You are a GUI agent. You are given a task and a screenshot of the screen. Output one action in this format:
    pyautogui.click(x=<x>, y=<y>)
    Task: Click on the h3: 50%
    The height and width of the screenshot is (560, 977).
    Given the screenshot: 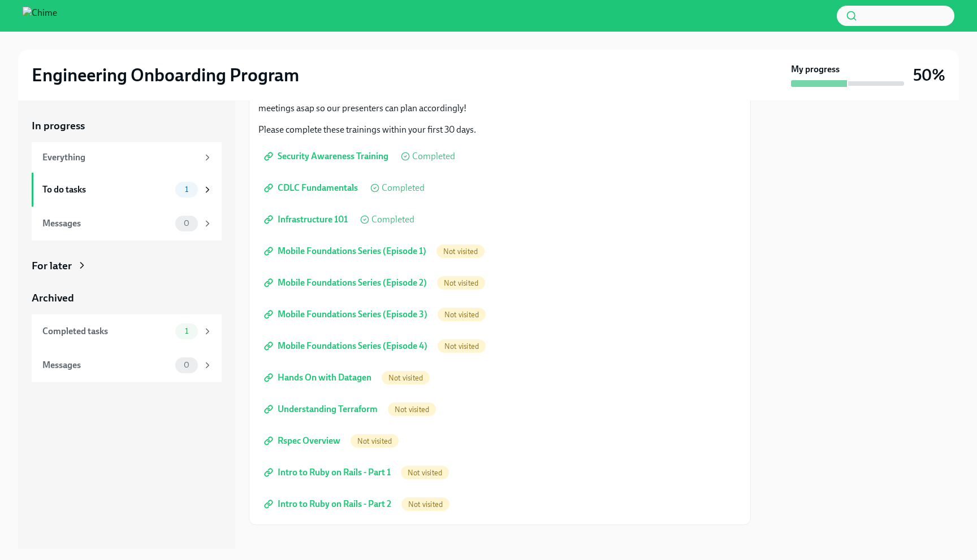 What is the action you would take?
    pyautogui.click(x=929, y=76)
    